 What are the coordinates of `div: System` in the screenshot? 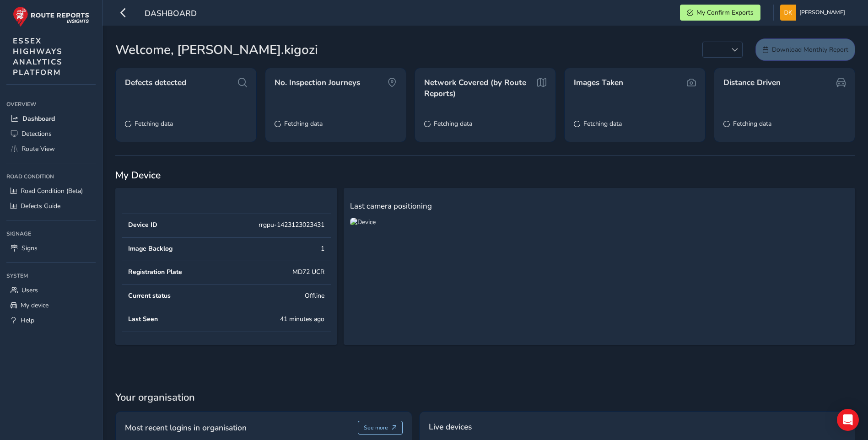 It's located at (51, 276).